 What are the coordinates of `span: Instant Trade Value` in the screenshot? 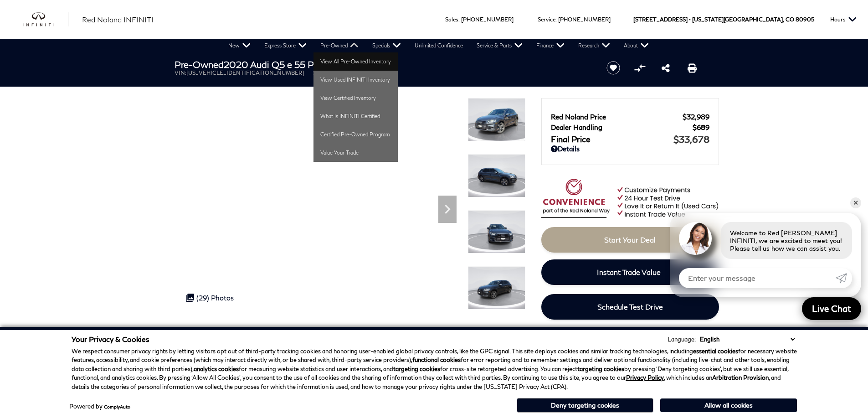 It's located at (629, 272).